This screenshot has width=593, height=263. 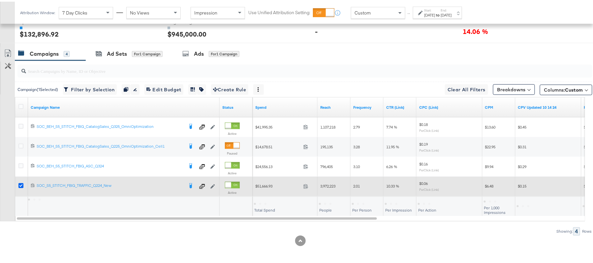 What do you see at coordinates (334, 106) in the screenshot?
I see `a: The number of people your ad was served to.` at bounding box center [334, 106].